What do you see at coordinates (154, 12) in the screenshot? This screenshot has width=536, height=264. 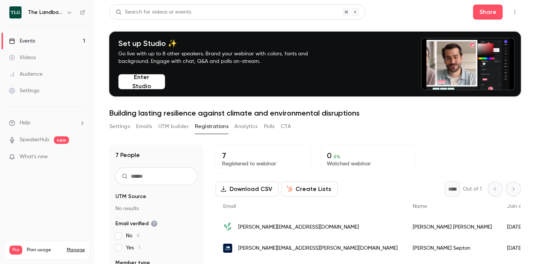 I see `div: Search for videos or events` at bounding box center [154, 12].